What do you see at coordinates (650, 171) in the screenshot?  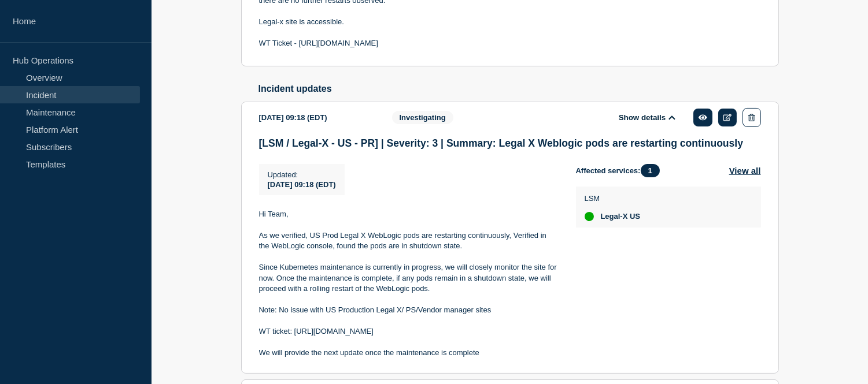 I see `span: 1` at bounding box center [650, 171].